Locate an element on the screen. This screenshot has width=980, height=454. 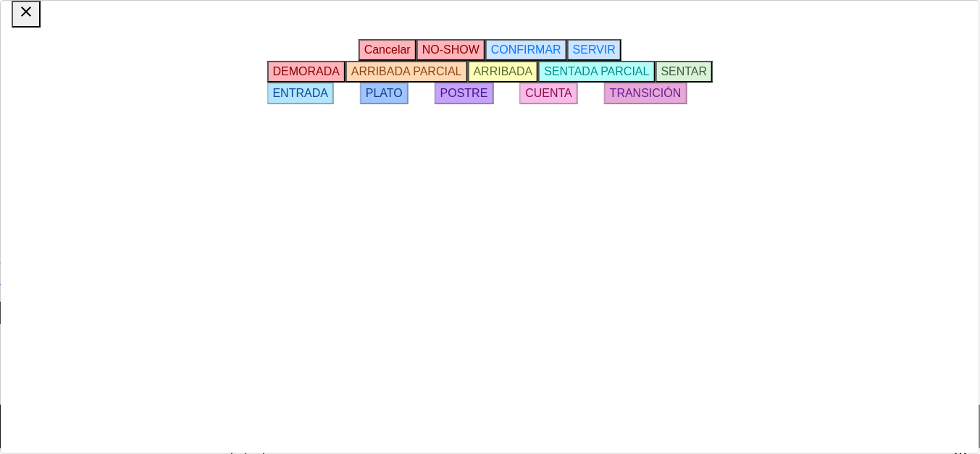
button: POSTRE is located at coordinates (464, 93).